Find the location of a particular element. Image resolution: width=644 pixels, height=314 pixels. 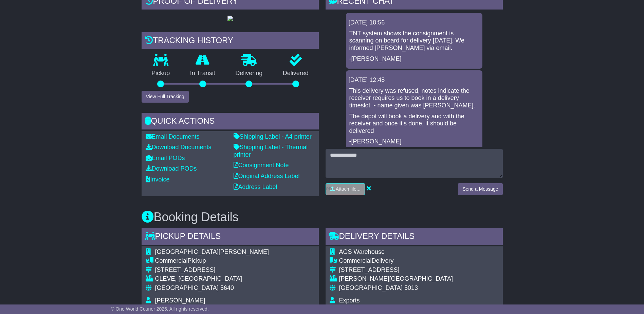

p: This delivery was refused, notes indicate the receiver requires us to book in a delivery timeslot... is located at coordinates (414, 98).